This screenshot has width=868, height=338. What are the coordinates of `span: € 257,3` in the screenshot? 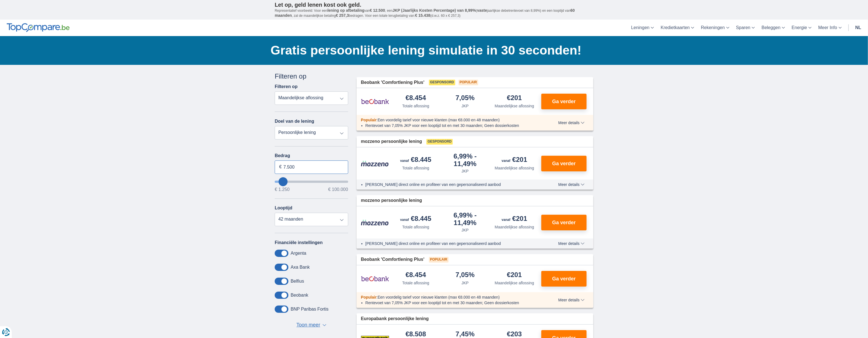 It's located at (342, 15).